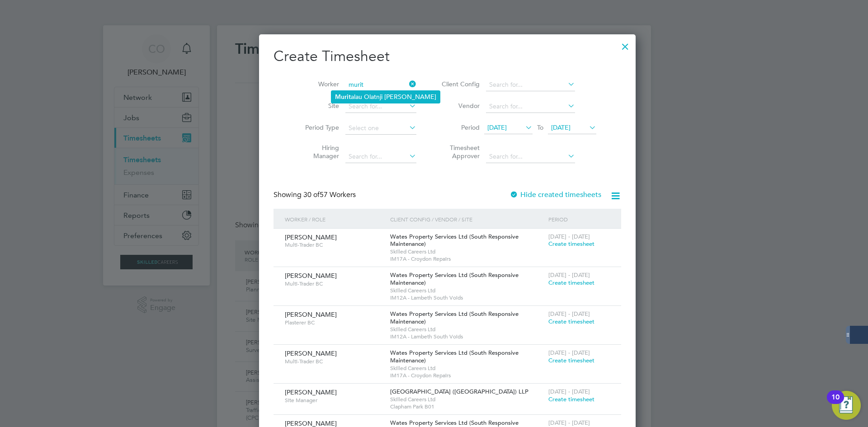  I want to click on span: To, so click(540, 127).